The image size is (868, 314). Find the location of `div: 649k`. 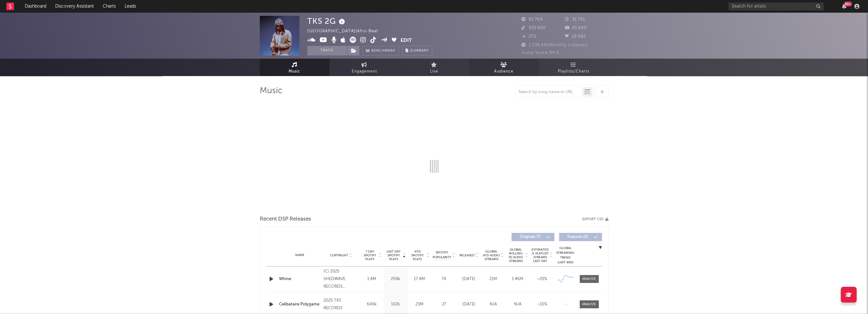

div: 649k is located at coordinates (371, 305).